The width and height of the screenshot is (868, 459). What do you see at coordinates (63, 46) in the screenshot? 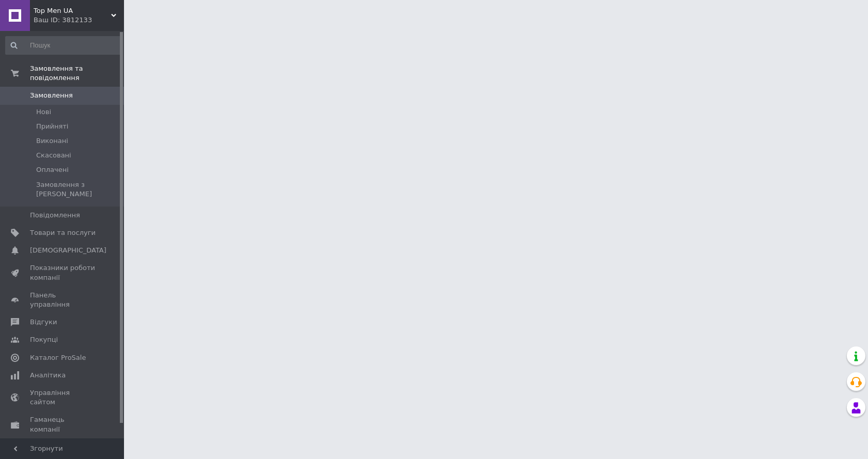
I see `input: Пошук` at bounding box center [63, 46].